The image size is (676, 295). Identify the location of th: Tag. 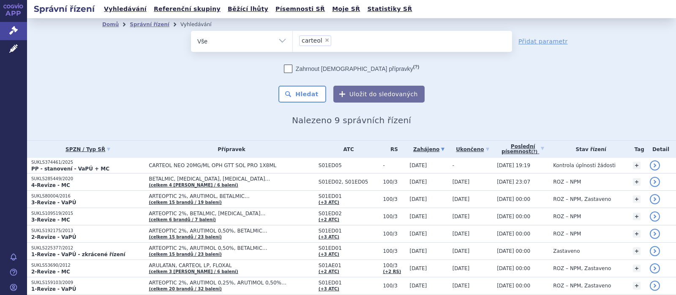
(637, 149).